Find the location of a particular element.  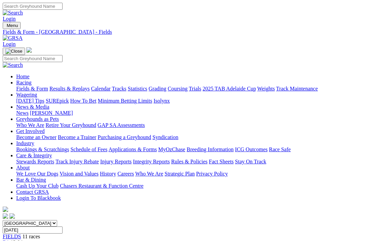

div: Care & Integrity is located at coordinates (196, 162).